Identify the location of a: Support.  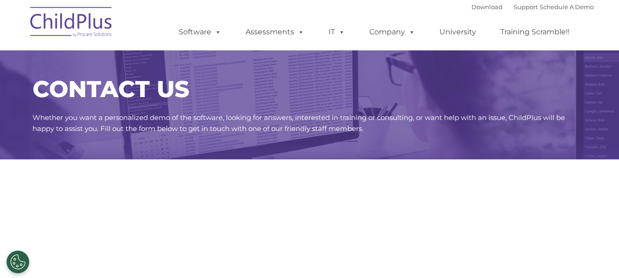
(525, 7).